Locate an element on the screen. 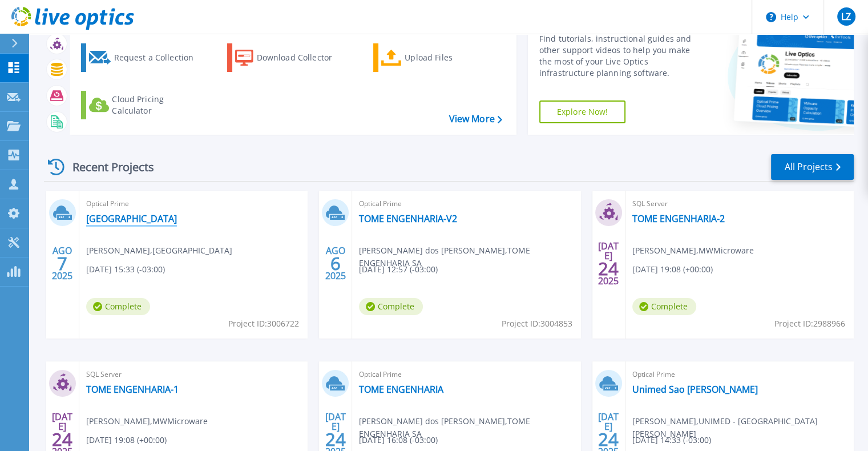 This screenshot has width=868, height=451. a: TOME ENGENHARIA is located at coordinates (402, 389).